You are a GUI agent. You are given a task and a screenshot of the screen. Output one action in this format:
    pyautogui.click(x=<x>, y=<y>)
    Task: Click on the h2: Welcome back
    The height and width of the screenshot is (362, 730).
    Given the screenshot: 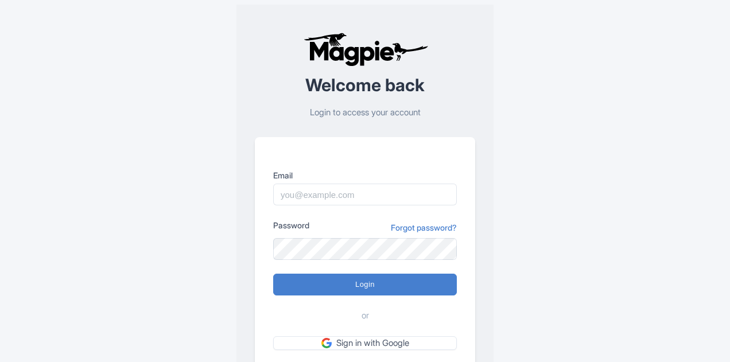 What is the action you would take?
    pyautogui.click(x=365, y=85)
    